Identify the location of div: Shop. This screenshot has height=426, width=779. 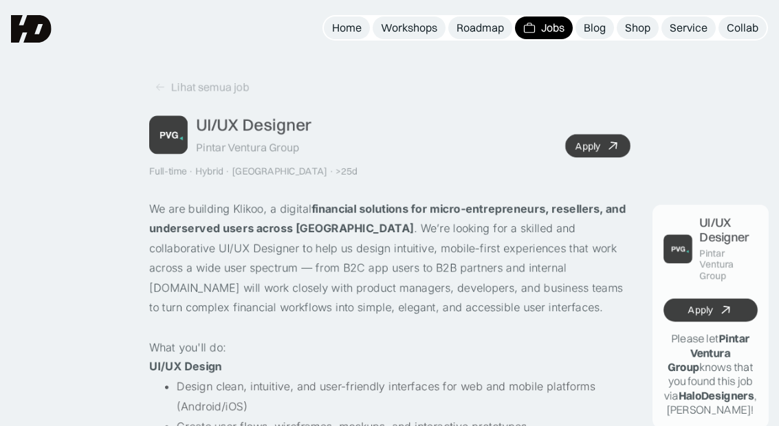
(637, 28).